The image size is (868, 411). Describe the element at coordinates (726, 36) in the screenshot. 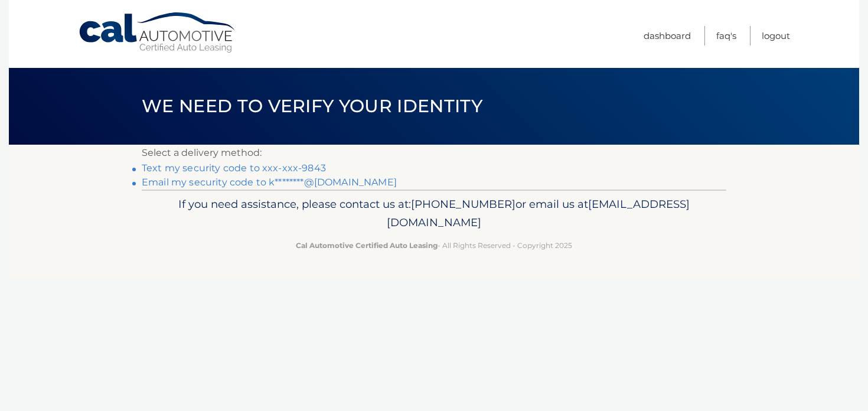

I see `a: FAQ's` at that location.